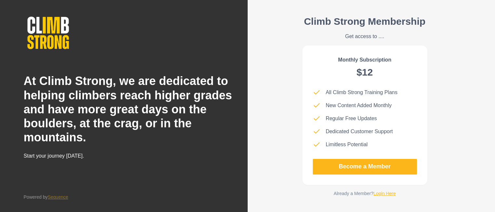  Describe the element at coordinates (365, 21) in the screenshot. I see `h2: Climb Strong Membership` at that location.